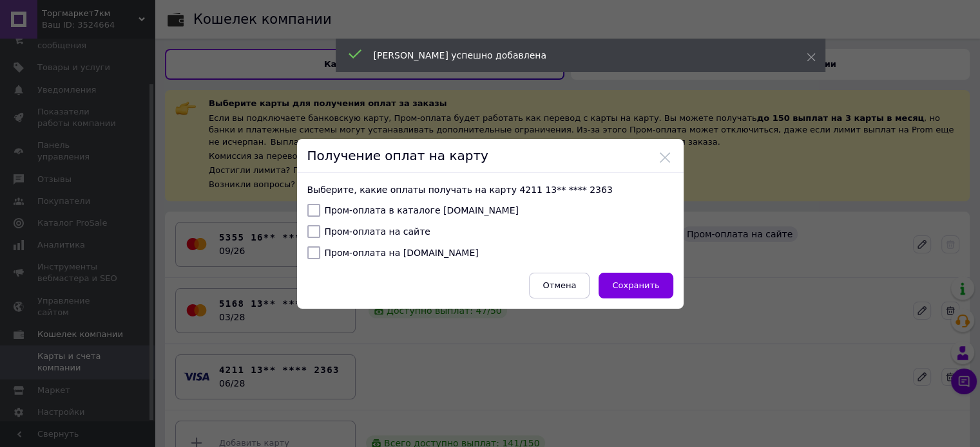  I want to click on span: Получение оплат на карту, so click(397, 156).